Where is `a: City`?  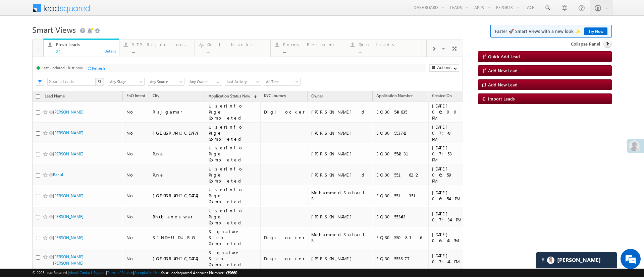
a: City is located at coordinates (156, 96).